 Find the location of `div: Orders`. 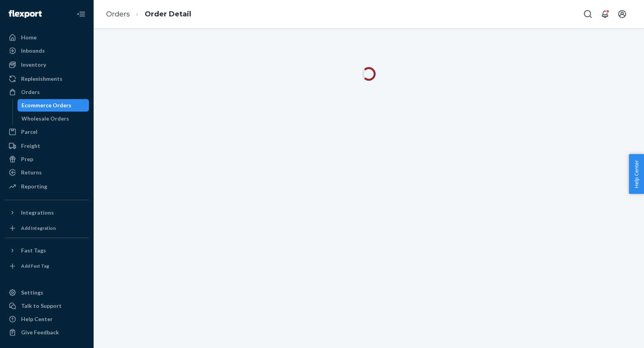

div: Orders is located at coordinates (31, 92).